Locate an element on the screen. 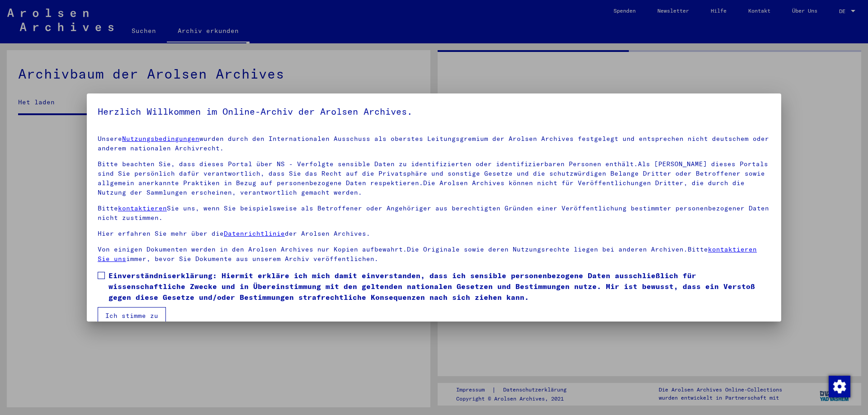 The image size is (868, 415). p: Unsere wurden durch den Internationalen Ausschuss als oberstes Leitungsgremium der Arolsen Archiv... is located at coordinates (434, 143).